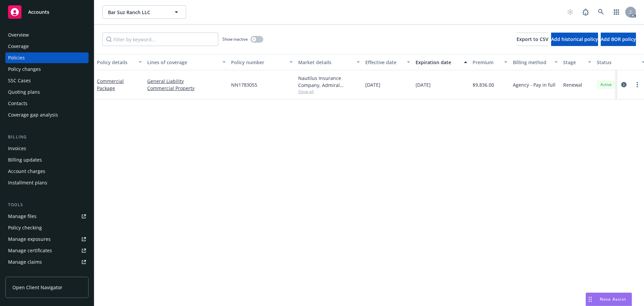 This screenshot has height=306, width=644. I want to click on div: Coverage gap analysis, so click(33, 115).